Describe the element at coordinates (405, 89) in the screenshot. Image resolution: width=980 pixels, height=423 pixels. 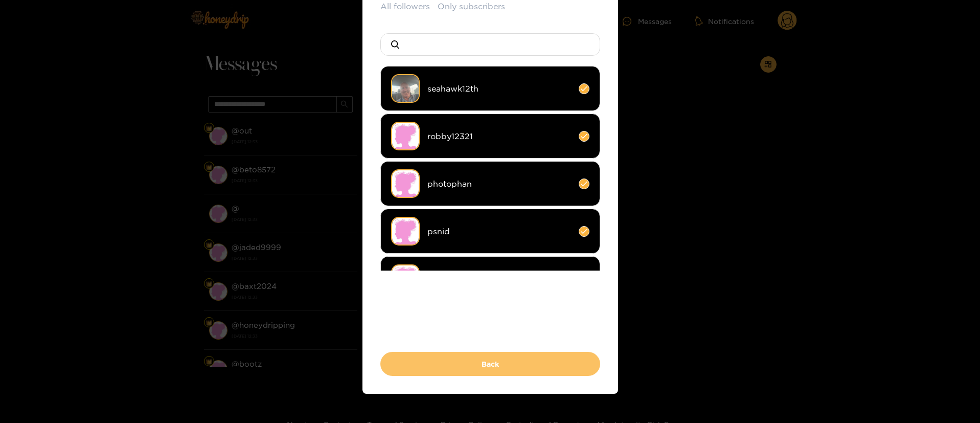
I see `img: 8a4e8-img_3262.jpeg` at that location.